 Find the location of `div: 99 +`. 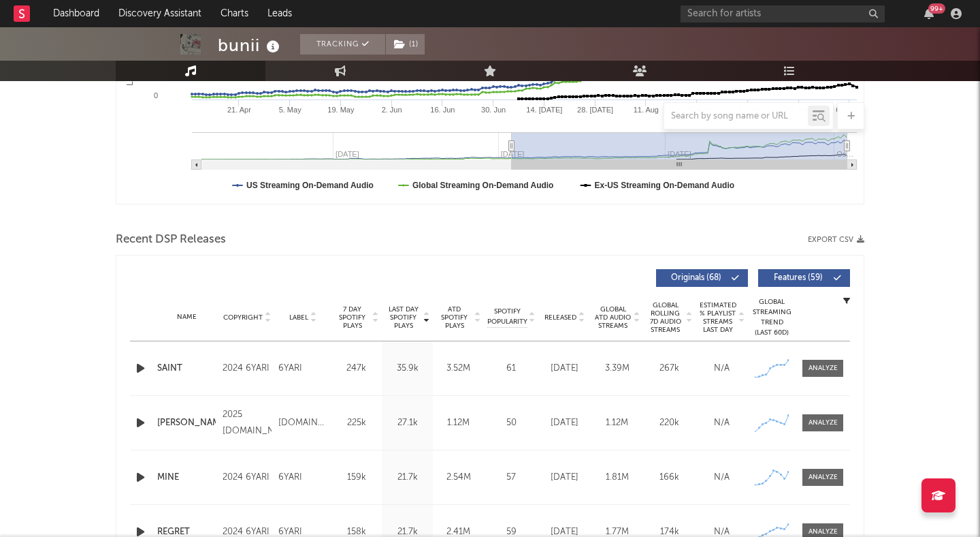

div: 99 + is located at coordinates (937, 8).